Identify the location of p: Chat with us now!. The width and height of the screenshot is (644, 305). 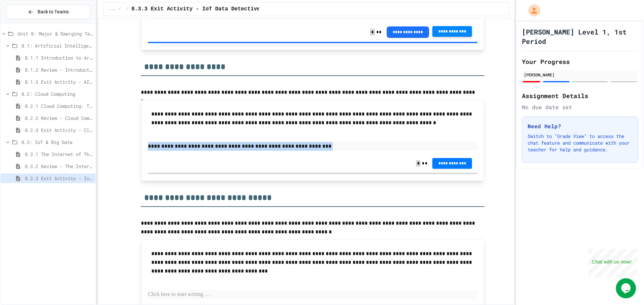
(23, 12).